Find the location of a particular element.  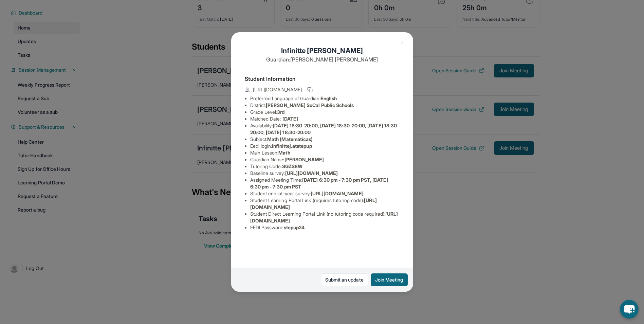

li: Tutoring Code : is located at coordinates (325, 166).